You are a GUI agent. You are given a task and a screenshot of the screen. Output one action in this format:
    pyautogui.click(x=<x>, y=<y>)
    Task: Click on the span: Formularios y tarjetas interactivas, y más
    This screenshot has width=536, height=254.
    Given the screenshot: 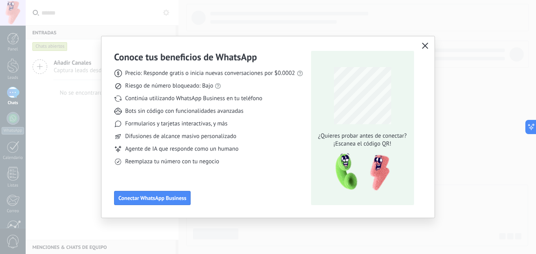 What is the action you would take?
    pyautogui.click(x=176, y=124)
    